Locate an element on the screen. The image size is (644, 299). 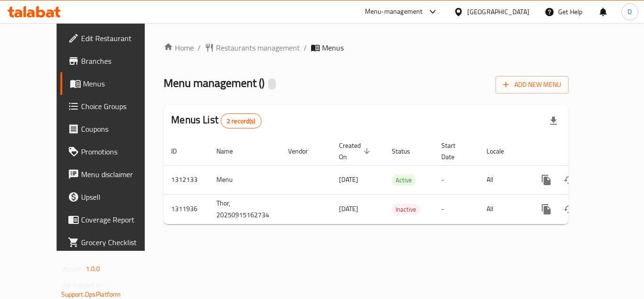
td: Thor, 20250915162734 is located at coordinates (245, 209).